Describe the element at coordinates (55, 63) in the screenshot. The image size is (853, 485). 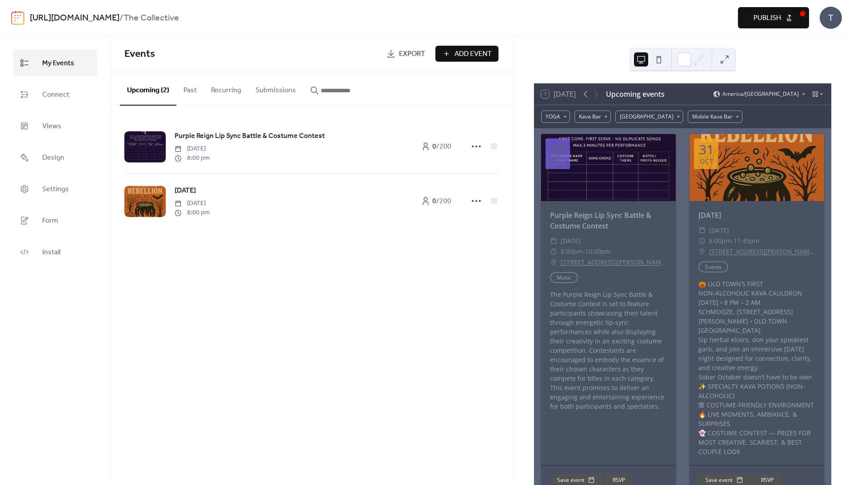
I see `a: My Events` at that location.